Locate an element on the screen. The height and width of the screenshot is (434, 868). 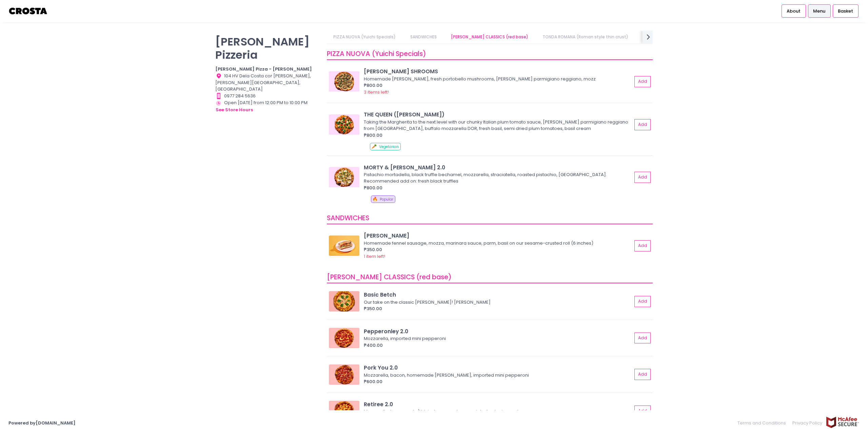
a: PIZZA NUOVA (Yuichi Specials) is located at coordinates (365, 37).